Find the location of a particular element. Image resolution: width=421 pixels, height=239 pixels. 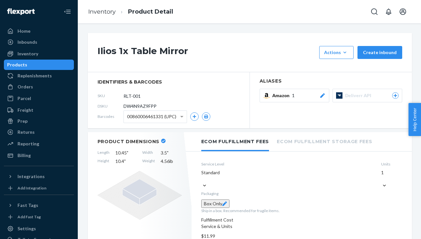

div: Add Fast Tag is located at coordinates (29, 217).